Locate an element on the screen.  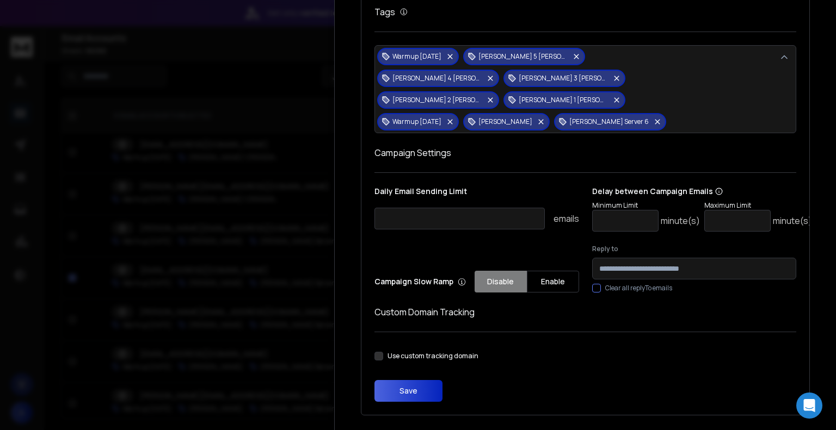
label: Reply to is located at coordinates (694, 249).